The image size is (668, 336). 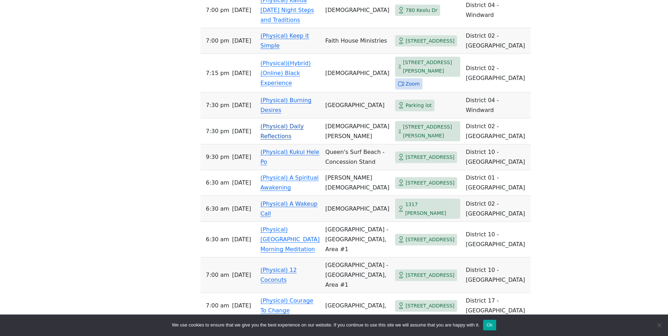 What do you see at coordinates (325, 325) in the screenshot?
I see `span: We use cookies to ensure that we give you the best experience on our website. If you continue to ...` at bounding box center [325, 325].